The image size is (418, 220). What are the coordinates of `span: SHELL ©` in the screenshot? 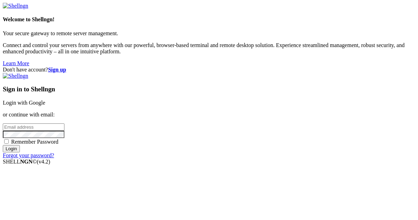 It's located at (26, 161).